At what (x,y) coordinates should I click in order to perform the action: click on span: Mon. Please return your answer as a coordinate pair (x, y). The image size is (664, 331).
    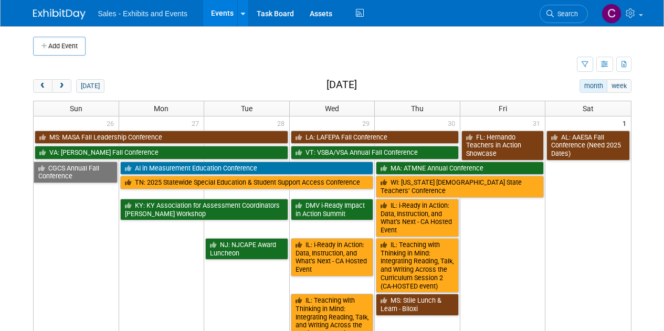
    Looking at the image, I should click on (161, 109).